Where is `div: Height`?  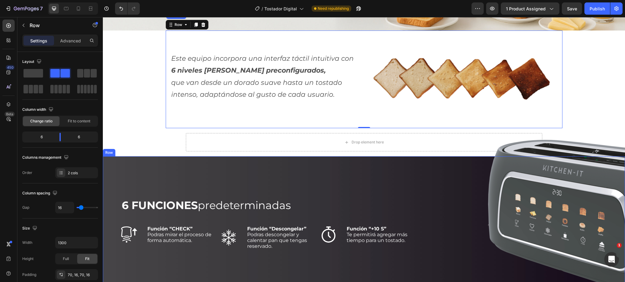 div: Height is located at coordinates (28, 259).